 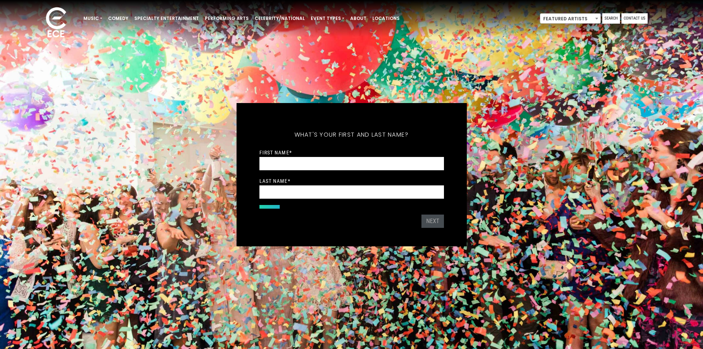 What do you see at coordinates (634, 18) in the screenshot?
I see `a: Contact Us` at bounding box center [634, 18].